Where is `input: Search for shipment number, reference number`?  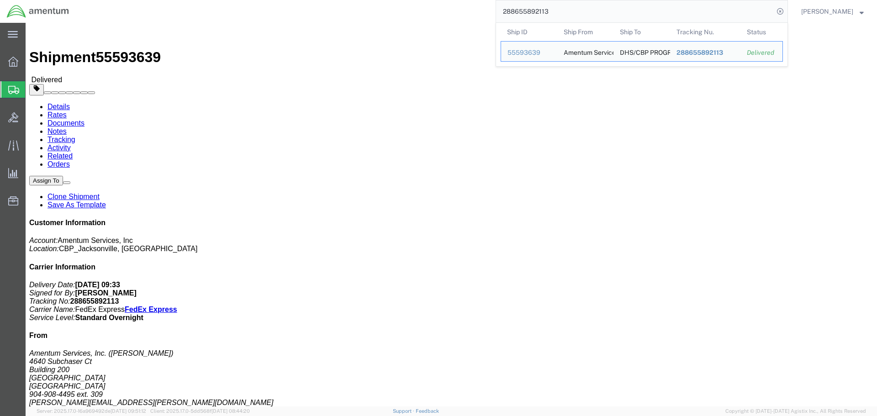
input: Search for shipment number, reference number is located at coordinates (635, 11).